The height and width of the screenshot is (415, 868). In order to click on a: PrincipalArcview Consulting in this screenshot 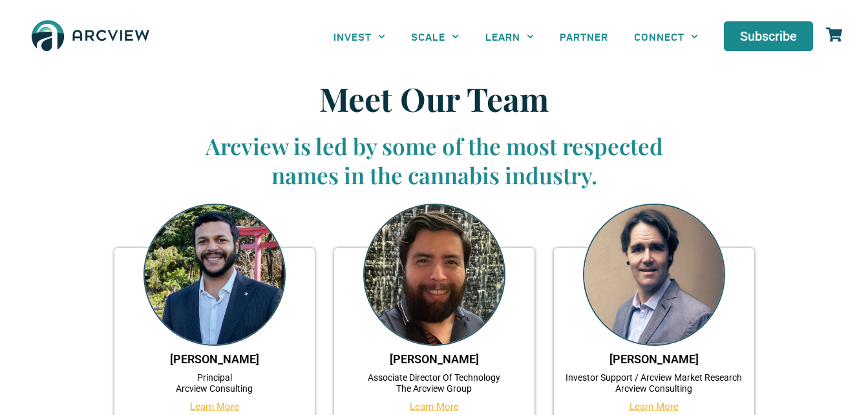, I will do `click(214, 383)`.